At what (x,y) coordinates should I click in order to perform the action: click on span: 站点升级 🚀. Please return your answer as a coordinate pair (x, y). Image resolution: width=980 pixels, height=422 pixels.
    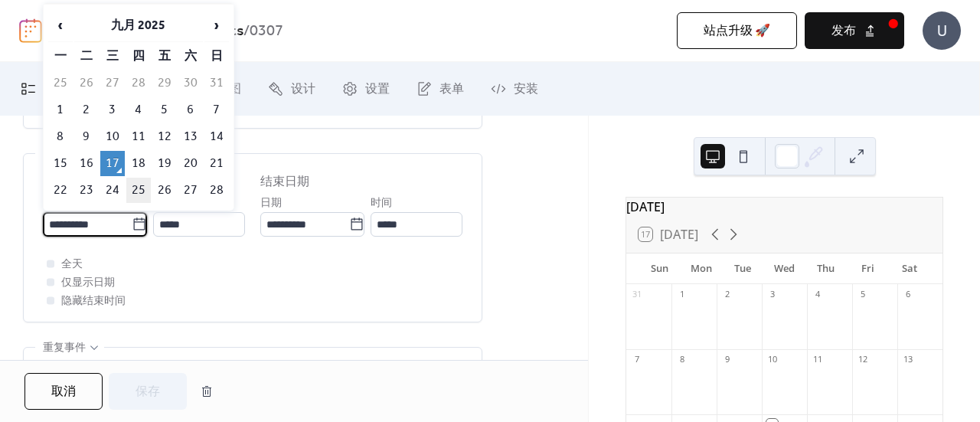
    Looking at the image, I should click on (736, 32).